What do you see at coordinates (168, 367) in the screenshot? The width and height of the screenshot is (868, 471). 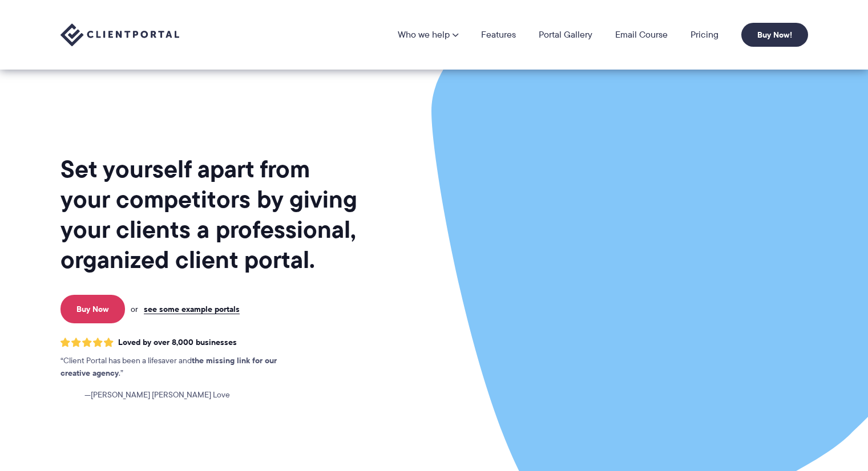 I see `strong: the missing link for our creative agency` at bounding box center [168, 367].